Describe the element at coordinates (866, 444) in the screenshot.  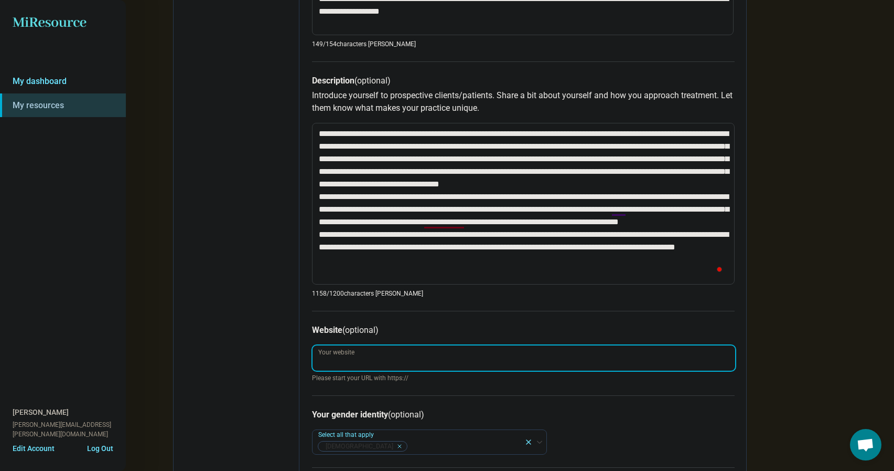
I see `a: Open chat` at that location.